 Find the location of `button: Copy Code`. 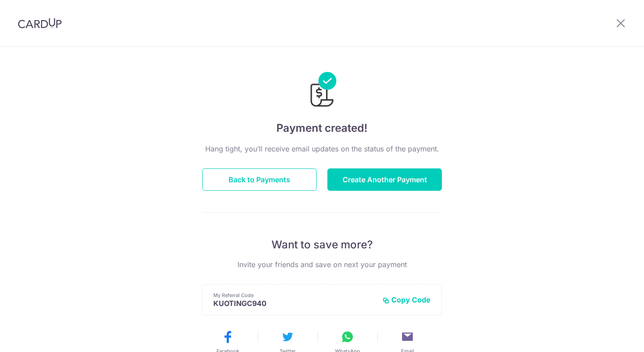

button: Copy Code is located at coordinates (406, 300).